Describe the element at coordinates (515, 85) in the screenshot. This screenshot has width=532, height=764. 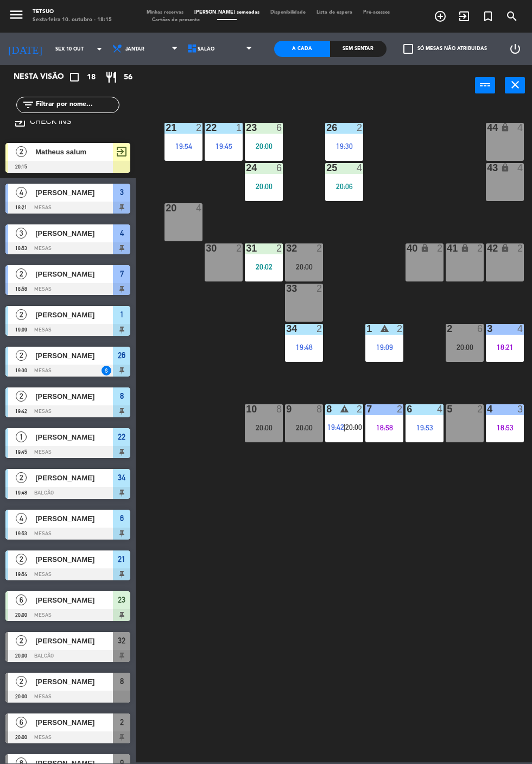
I see `i: close` at that location.